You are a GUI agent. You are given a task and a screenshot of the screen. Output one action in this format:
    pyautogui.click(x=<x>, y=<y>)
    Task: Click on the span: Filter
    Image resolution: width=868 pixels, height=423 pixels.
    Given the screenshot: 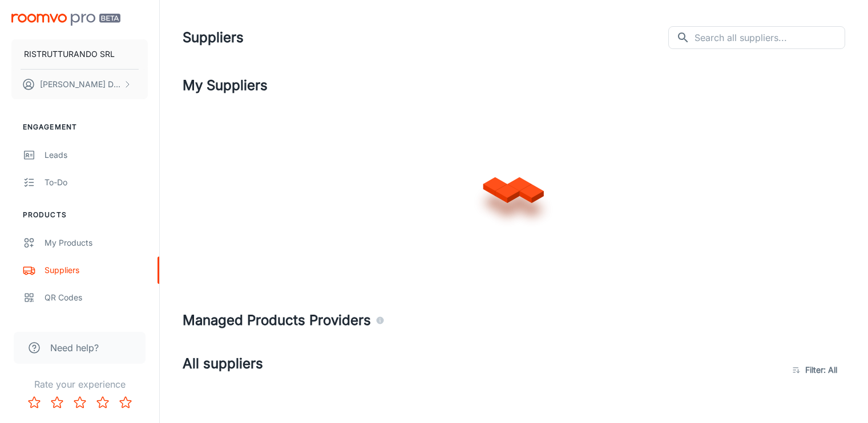 What is the action you would take?
    pyautogui.click(x=821, y=371)
    